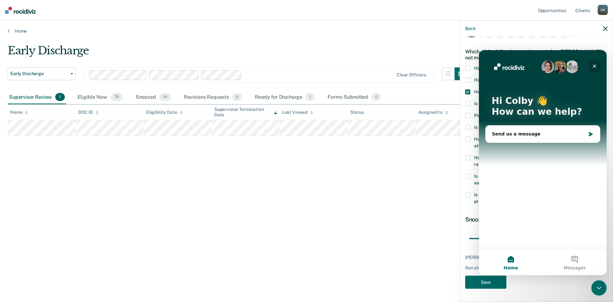 This screenshot has width=613, height=302. I want to click on div: Clear officers, so click(411, 75).